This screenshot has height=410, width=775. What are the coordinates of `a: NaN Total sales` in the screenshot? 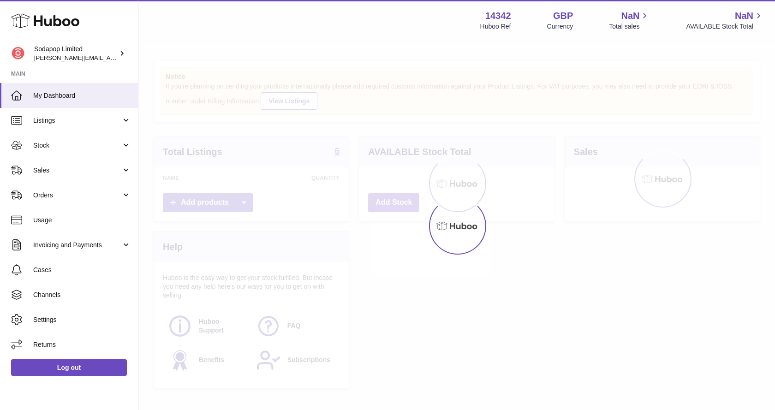 It's located at (629, 20).